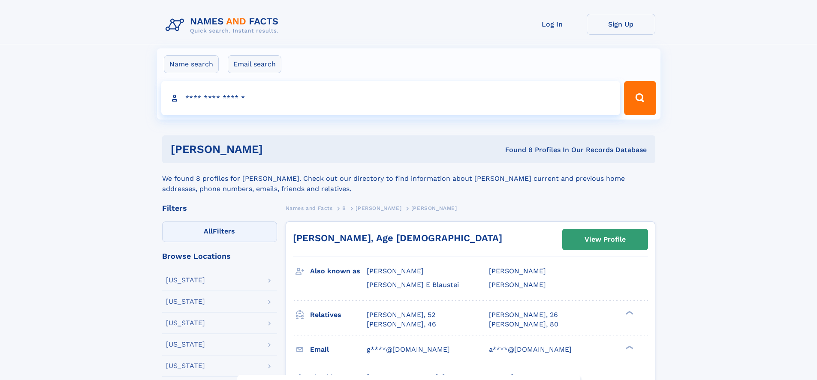  Describe the element at coordinates (220, 232) in the screenshot. I see `label: Filters` at that location.